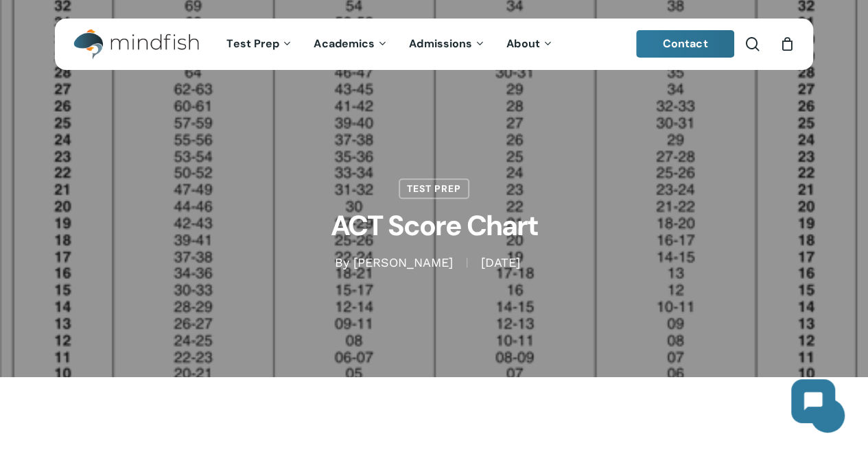  I want to click on span: Academics, so click(344, 43).